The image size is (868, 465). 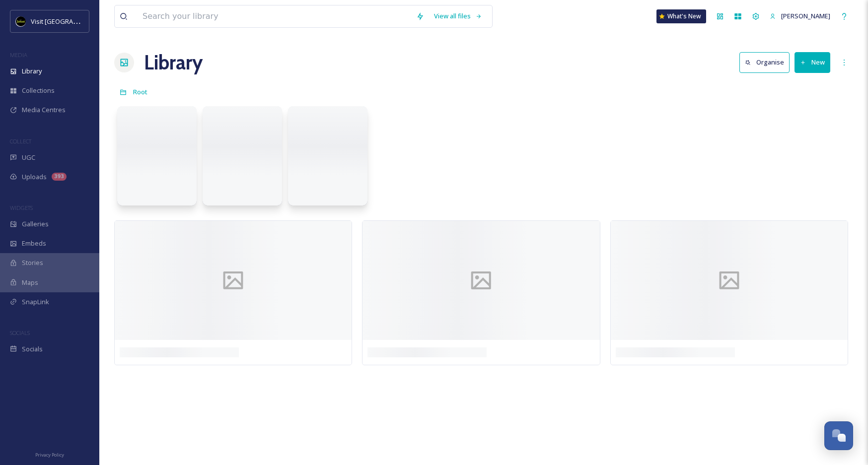 I want to click on a: Library, so click(x=174, y=63).